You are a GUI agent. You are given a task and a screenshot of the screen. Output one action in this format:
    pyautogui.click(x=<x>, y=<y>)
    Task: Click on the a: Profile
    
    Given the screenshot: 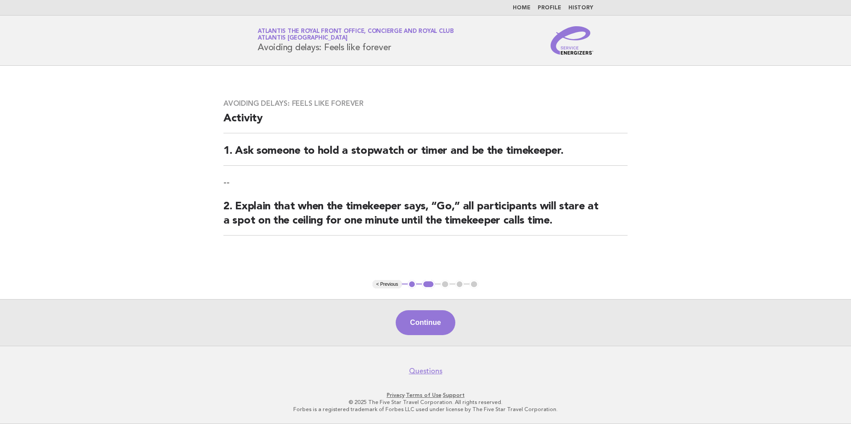 What is the action you would take?
    pyautogui.click(x=549, y=8)
    